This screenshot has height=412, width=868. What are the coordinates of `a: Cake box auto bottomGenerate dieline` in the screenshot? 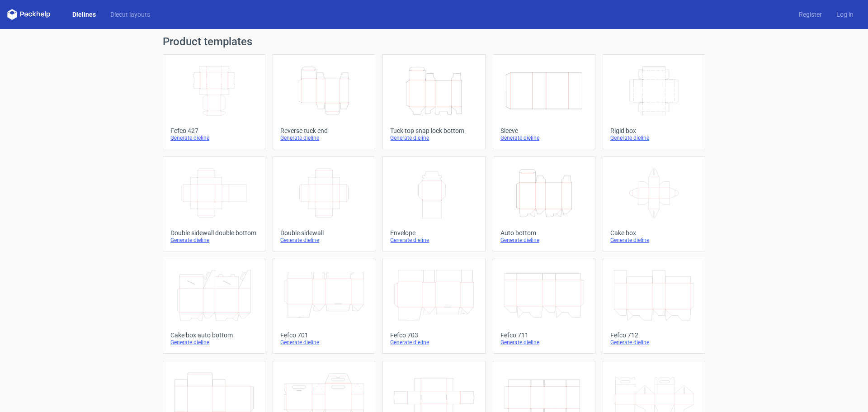 It's located at (214, 306).